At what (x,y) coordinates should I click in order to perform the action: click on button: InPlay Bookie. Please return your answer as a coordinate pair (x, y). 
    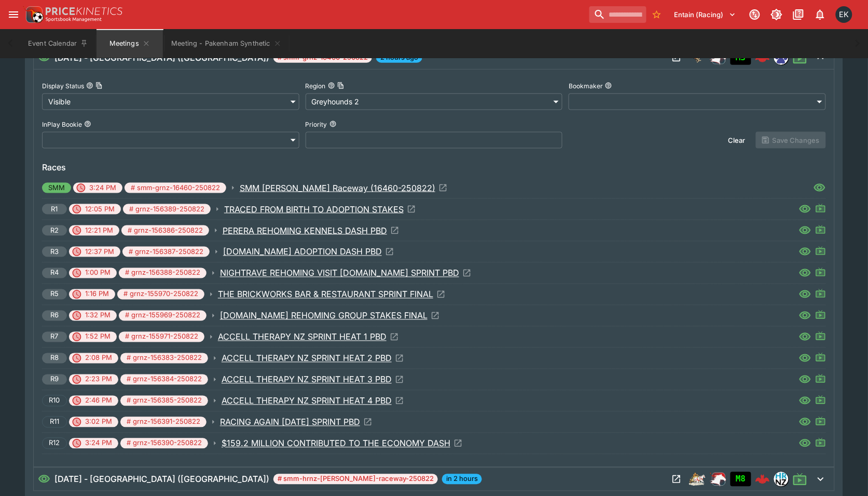
    Looking at the image, I should click on (88, 124).